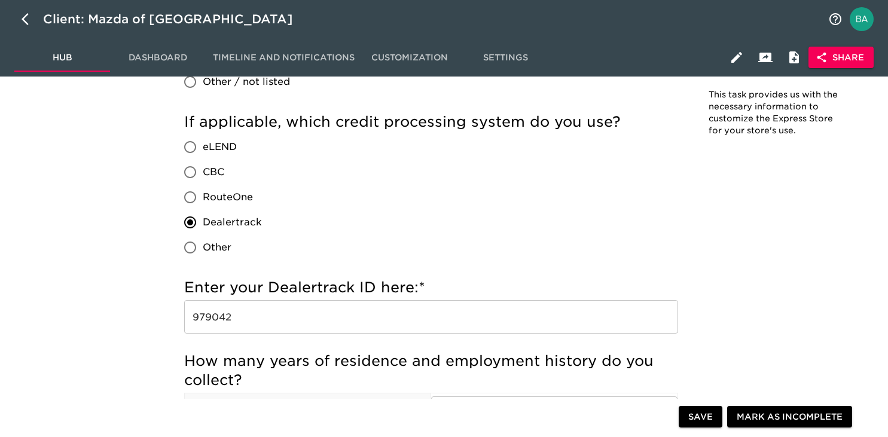 Image resolution: width=888 pixels, height=437 pixels. What do you see at coordinates (228, 197) in the screenshot?
I see `span: RouteOne` at bounding box center [228, 197].